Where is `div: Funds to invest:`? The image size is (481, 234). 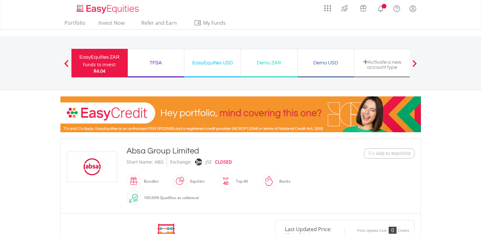 div: Funds to invest: is located at coordinates (100, 65).